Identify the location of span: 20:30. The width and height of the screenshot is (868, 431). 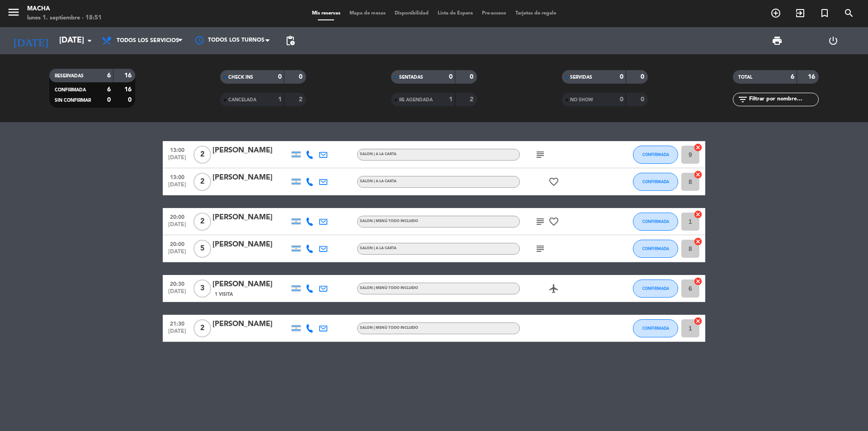
(177, 283).